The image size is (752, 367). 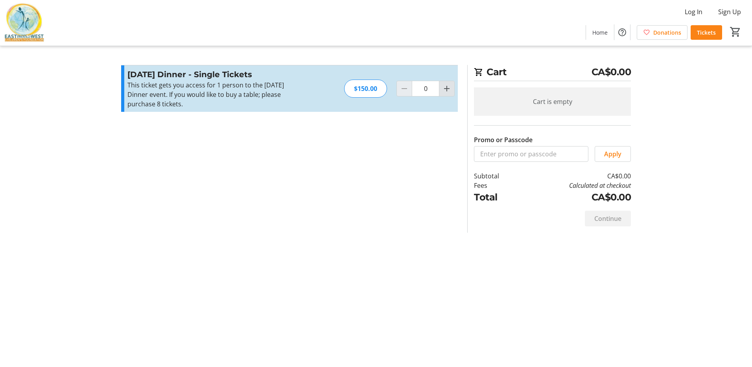 I want to click on span: Home, so click(x=600, y=32).